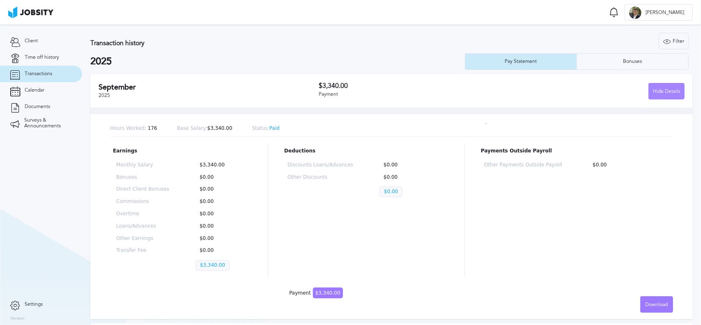  What do you see at coordinates (133, 128) in the screenshot?
I see `p: 176` at bounding box center [133, 128].